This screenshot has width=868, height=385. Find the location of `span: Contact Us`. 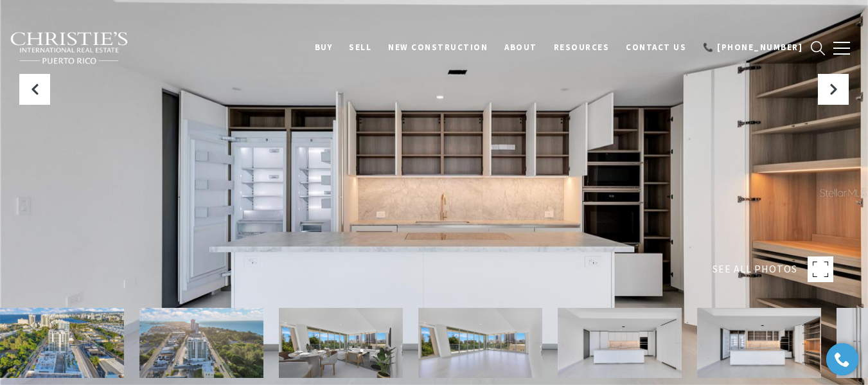

span: Contact Us is located at coordinates (656, 47).